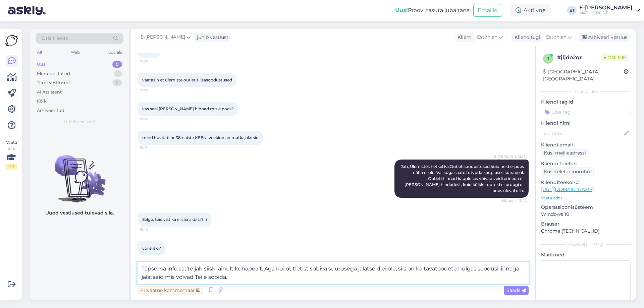 Image resolution: width=644 pixels, height=308 pixels. What do you see at coordinates (516, 290) in the screenshot?
I see `span: Saada` at bounding box center [516, 290].